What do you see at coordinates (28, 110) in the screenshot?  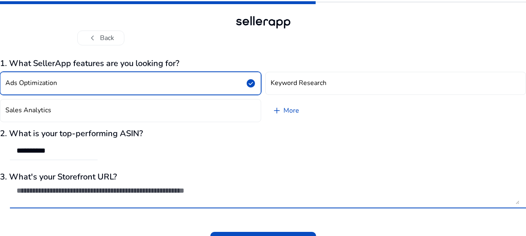 I see `h4: Sales Analytics` at bounding box center [28, 110].